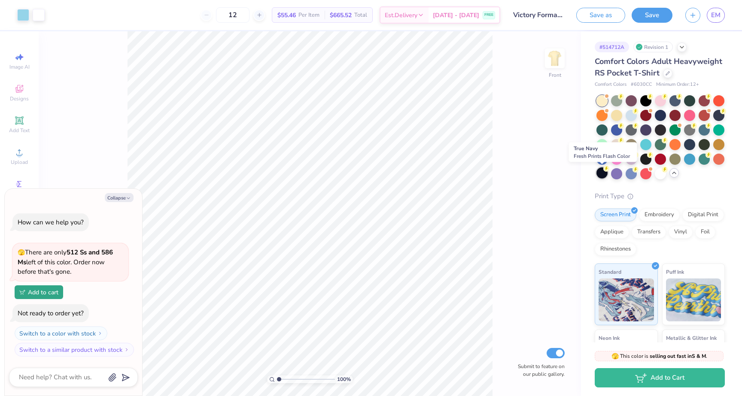 This screenshot has width=742, height=396. I want to click on span: EM, so click(716, 15).